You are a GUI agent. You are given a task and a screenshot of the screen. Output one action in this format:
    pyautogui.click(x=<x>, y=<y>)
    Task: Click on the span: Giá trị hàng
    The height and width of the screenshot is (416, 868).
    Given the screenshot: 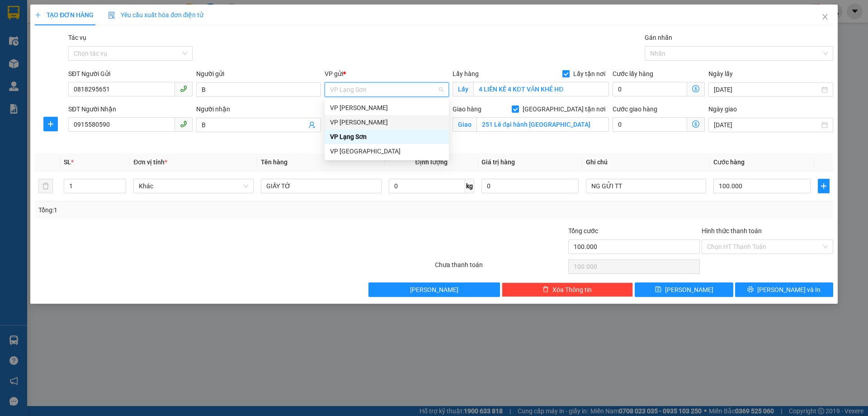 What is the action you would take?
    pyautogui.click(x=498, y=162)
    